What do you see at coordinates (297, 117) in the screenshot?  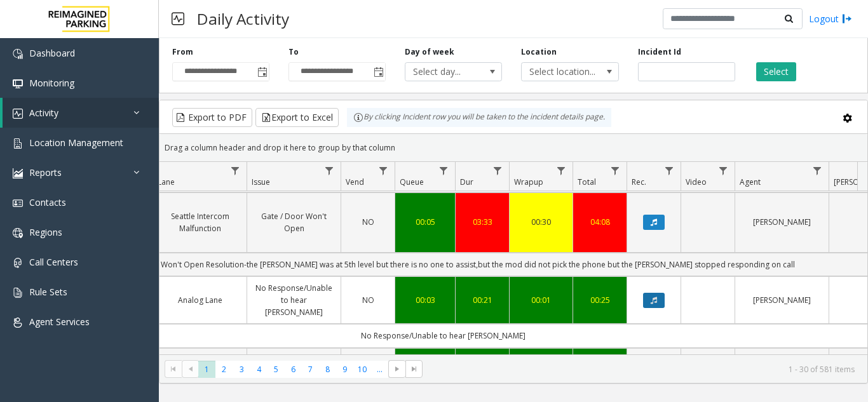 I see `button: Export to Excel` at bounding box center [297, 117].